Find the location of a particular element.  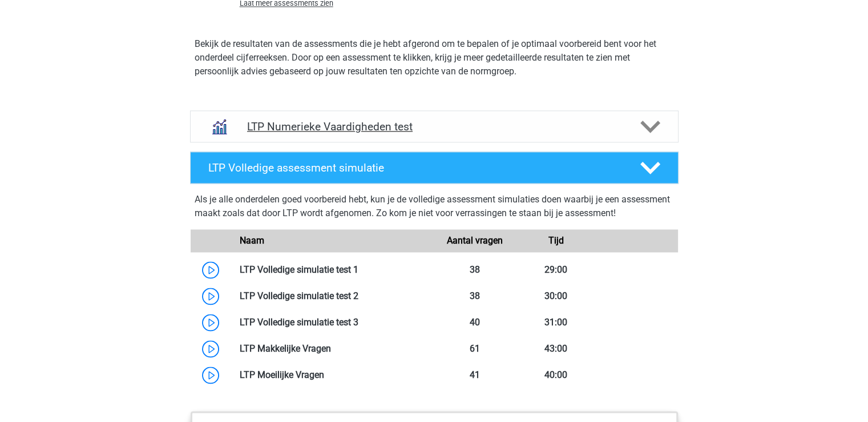

div: Tijd is located at coordinates (556, 241).